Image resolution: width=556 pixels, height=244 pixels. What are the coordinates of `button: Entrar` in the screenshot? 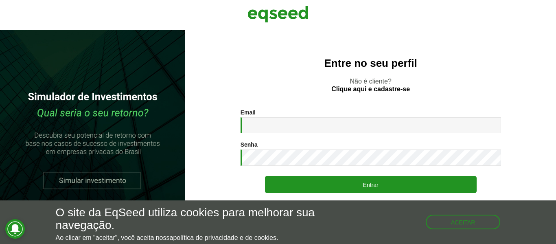 It's located at (370, 184).